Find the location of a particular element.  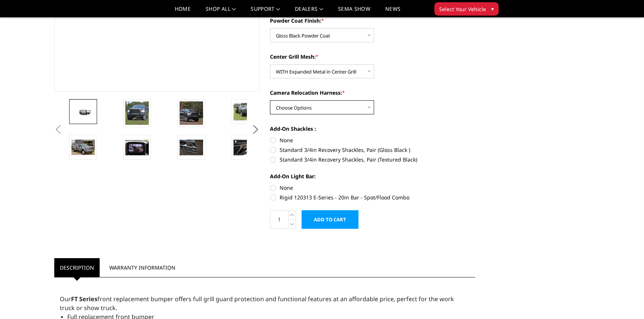

a: SEMA Show is located at coordinates (354, 12).